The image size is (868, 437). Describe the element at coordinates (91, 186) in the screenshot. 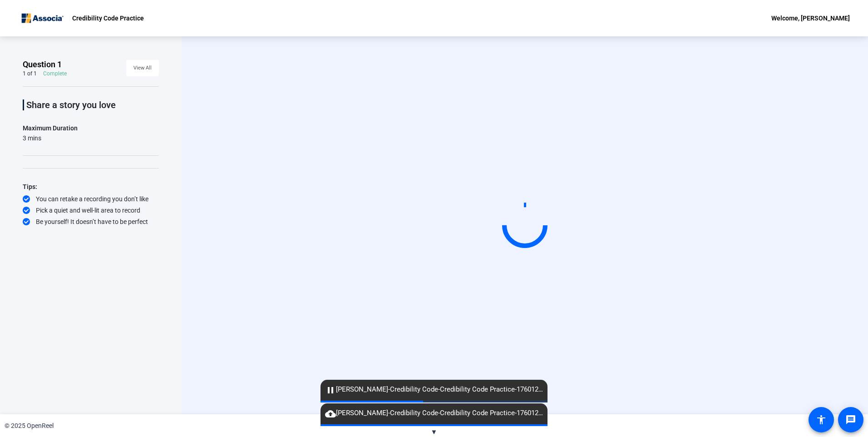

I see `div: Tips:` at that location.